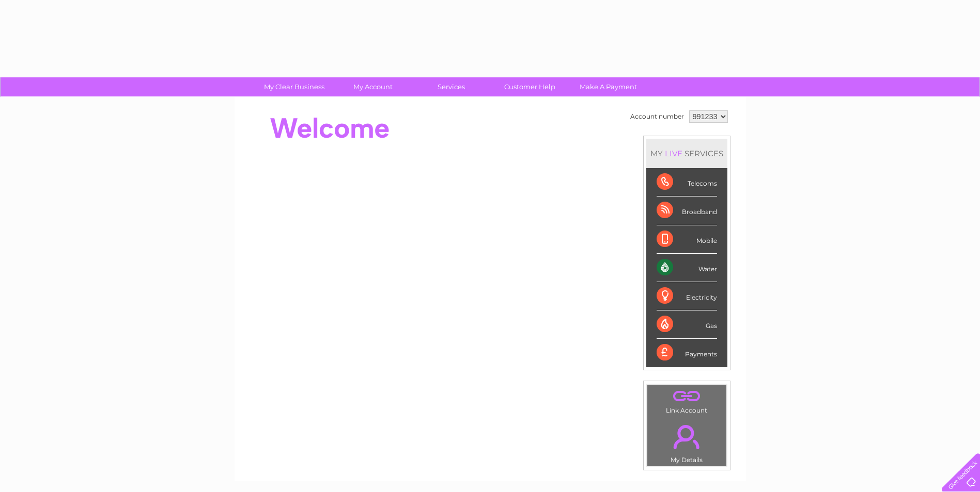 Image resolution: width=980 pixels, height=492 pixels. What do you see at coordinates (686, 401) in the screenshot?
I see `td: Link Account` at bounding box center [686, 401].